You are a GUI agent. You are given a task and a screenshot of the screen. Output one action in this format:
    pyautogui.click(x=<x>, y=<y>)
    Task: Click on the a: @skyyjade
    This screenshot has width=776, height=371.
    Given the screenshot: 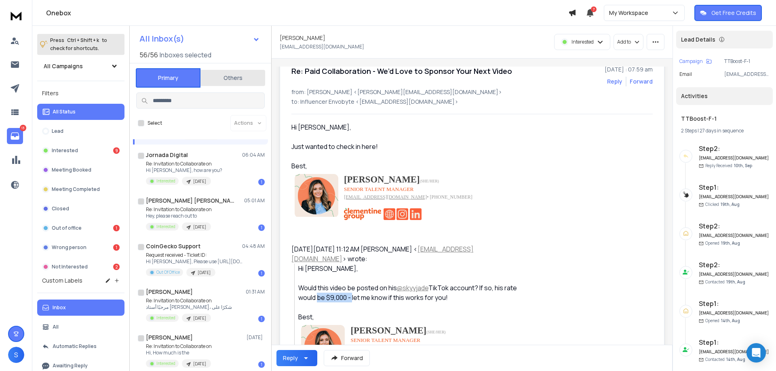 What is the action you would take?
    pyautogui.click(x=413, y=288)
    